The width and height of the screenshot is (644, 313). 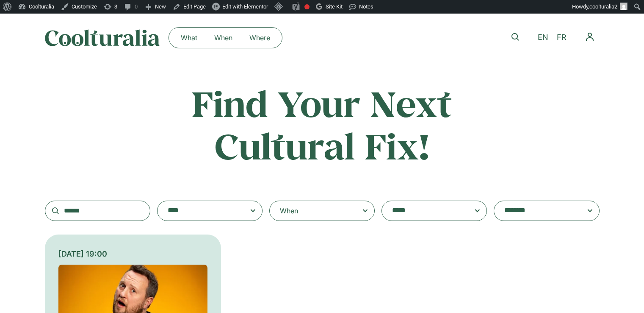 I want to click on a: FR, so click(x=561, y=37).